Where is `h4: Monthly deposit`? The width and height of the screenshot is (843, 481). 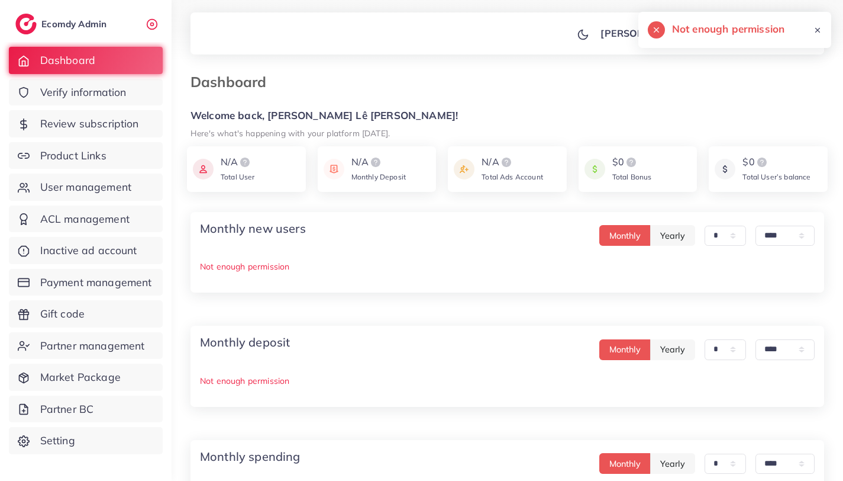
h4: Monthly deposit is located at coordinates (245, 342).